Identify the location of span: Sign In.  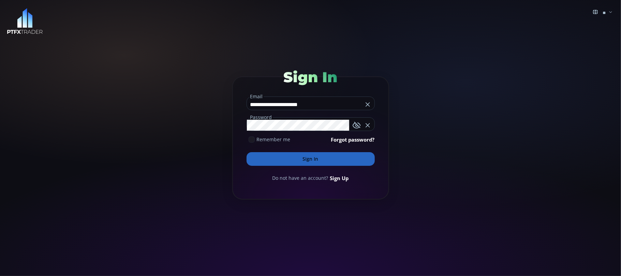
(311, 77).